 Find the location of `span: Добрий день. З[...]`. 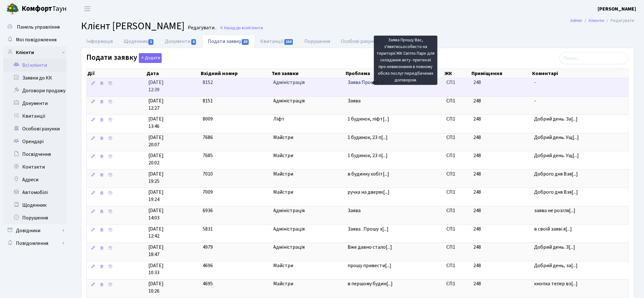

span: Добрий день. З[...] is located at coordinates (555, 248).